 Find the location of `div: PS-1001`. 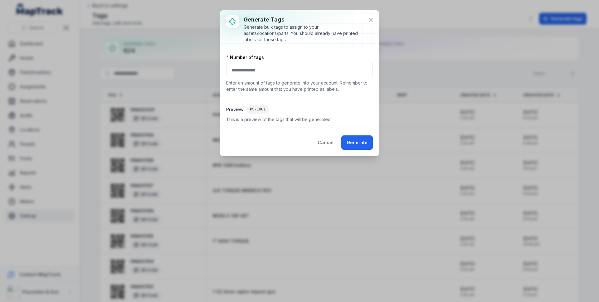

div: PS-1001 is located at coordinates (258, 110).